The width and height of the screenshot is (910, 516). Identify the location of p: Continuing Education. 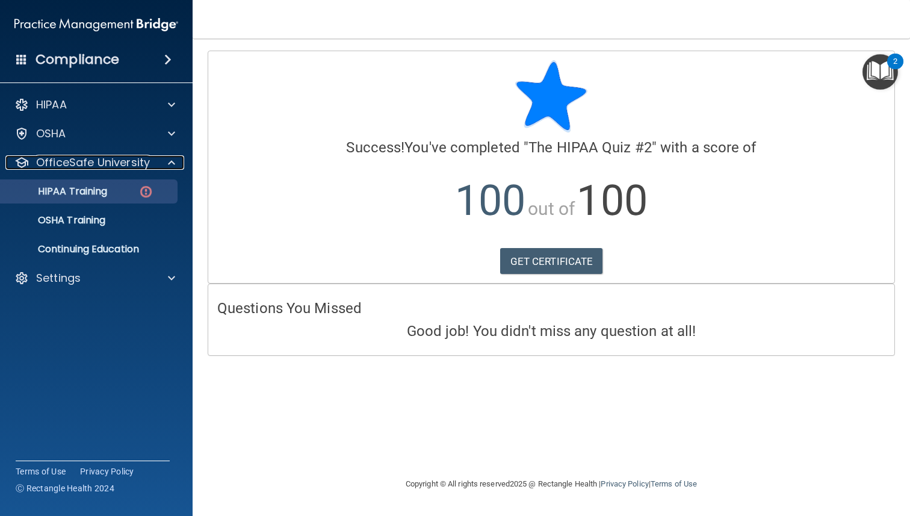
(90, 249).